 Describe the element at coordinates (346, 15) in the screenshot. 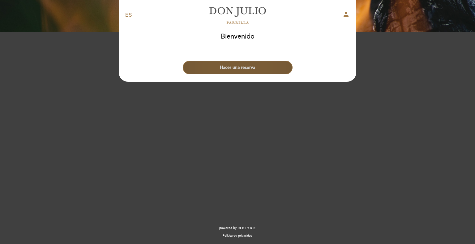

I see `button: person` at that location.